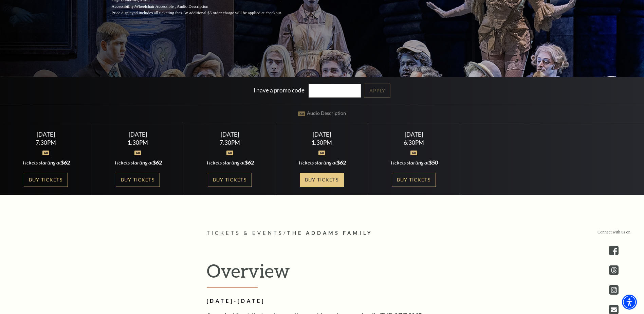 This screenshot has width=644, height=314. What do you see at coordinates (613, 270) in the screenshot?
I see `a: threads.com - open in a new tab` at bounding box center [613, 270].